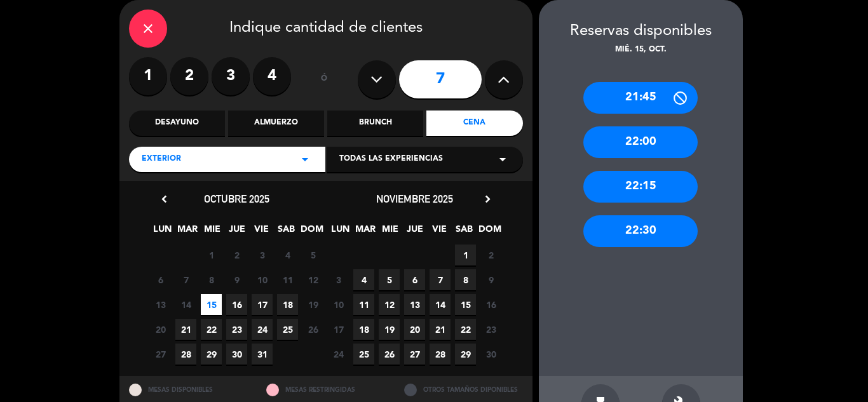 The height and width of the screenshot is (402, 868). What do you see at coordinates (324, 79) in the screenshot?
I see `div: ó` at bounding box center [324, 79].